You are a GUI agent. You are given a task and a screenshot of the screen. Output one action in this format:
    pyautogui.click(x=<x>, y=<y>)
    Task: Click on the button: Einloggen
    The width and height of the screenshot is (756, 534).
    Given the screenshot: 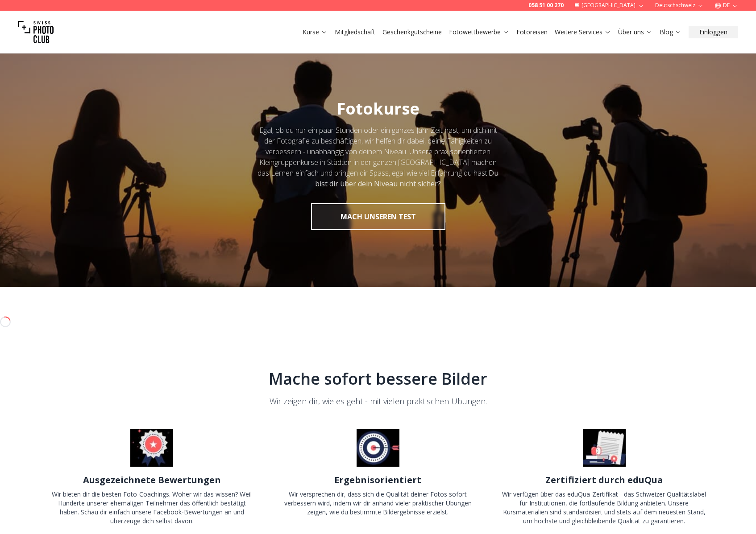 What is the action you would take?
    pyautogui.click(x=713, y=32)
    